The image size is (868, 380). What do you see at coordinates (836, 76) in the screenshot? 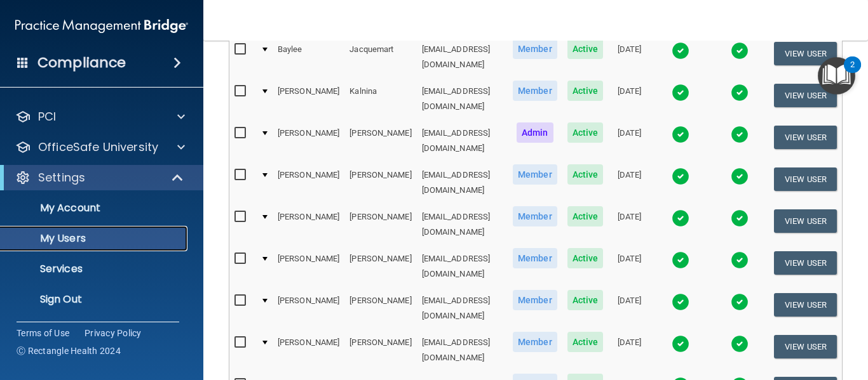
I see `button: Open Resource Center, 2 new notifications` at bounding box center [836, 76].